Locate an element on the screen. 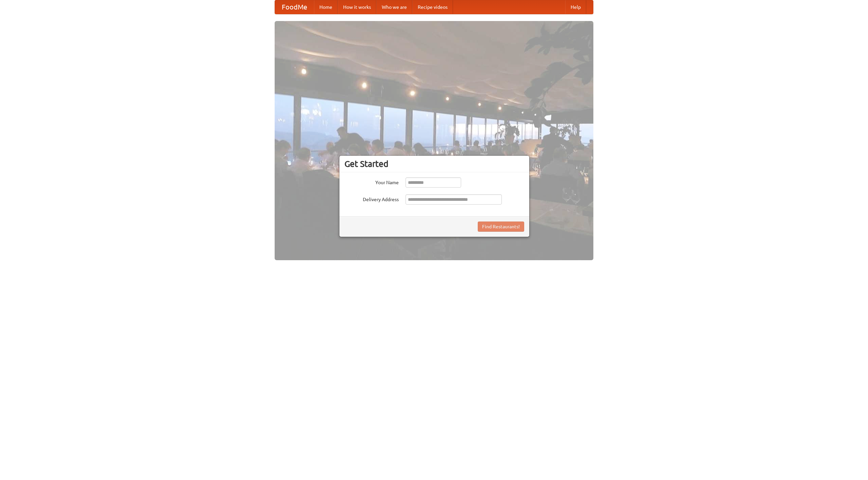 The width and height of the screenshot is (868, 480). h3: Get Started is located at coordinates (435, 164).